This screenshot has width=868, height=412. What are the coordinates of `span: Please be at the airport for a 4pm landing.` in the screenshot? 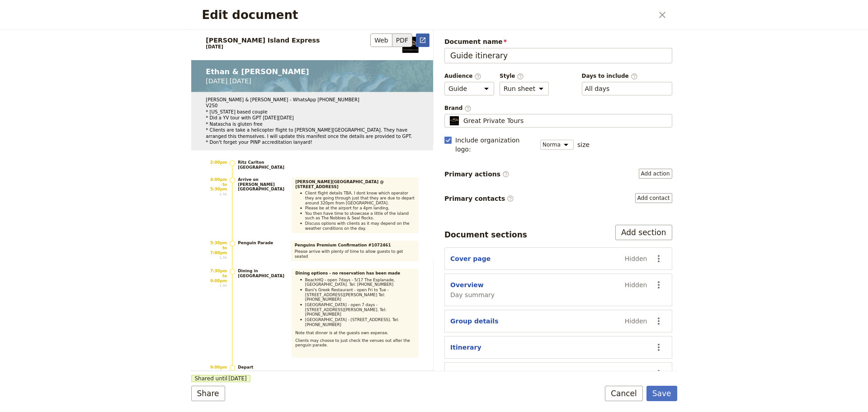 It's located at (347, 208).